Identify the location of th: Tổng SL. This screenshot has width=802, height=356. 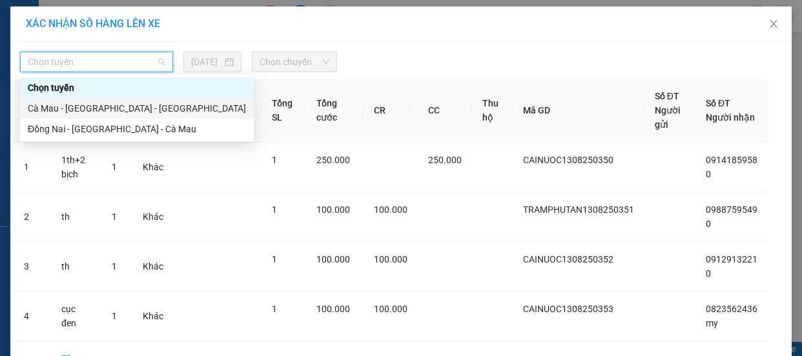
(284, 110).